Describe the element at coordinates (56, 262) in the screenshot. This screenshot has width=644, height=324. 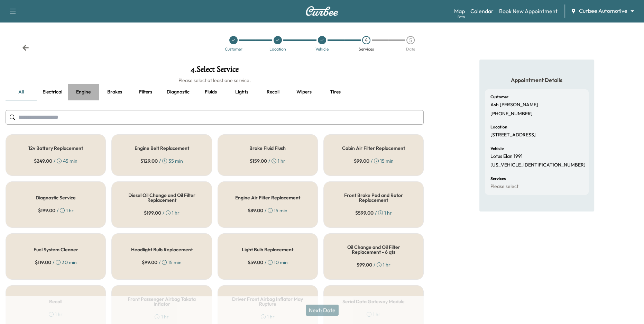
I see `div: / 30 min` at that location.